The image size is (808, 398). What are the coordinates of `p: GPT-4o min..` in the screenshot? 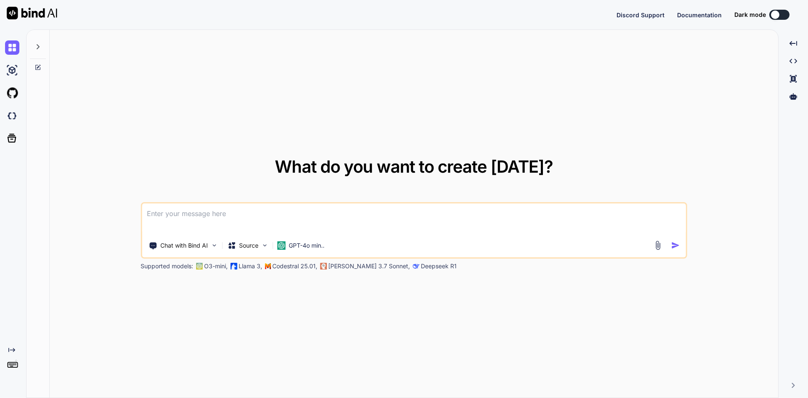 It's located at (306, 245).